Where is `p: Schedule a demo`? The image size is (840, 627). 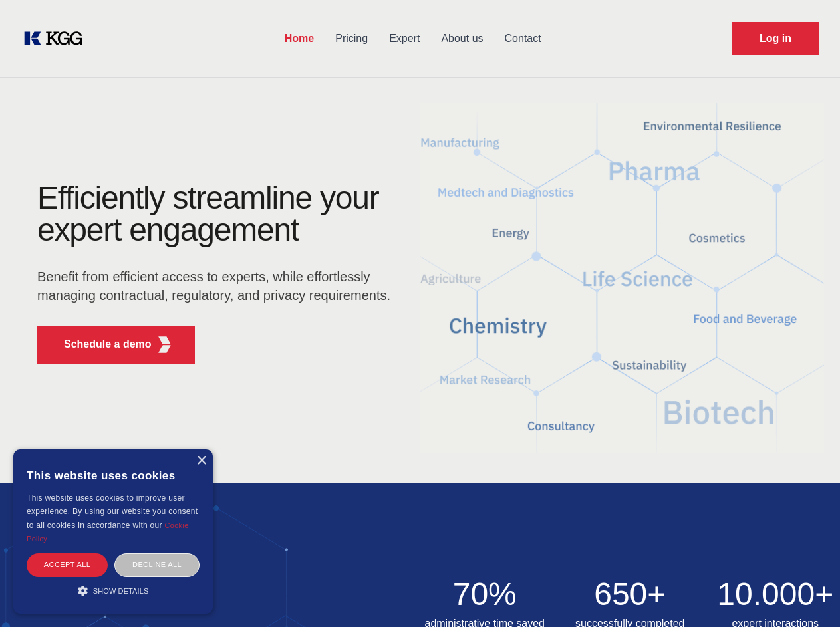 p: Schedule a demo is located at coordinates (108, 345).